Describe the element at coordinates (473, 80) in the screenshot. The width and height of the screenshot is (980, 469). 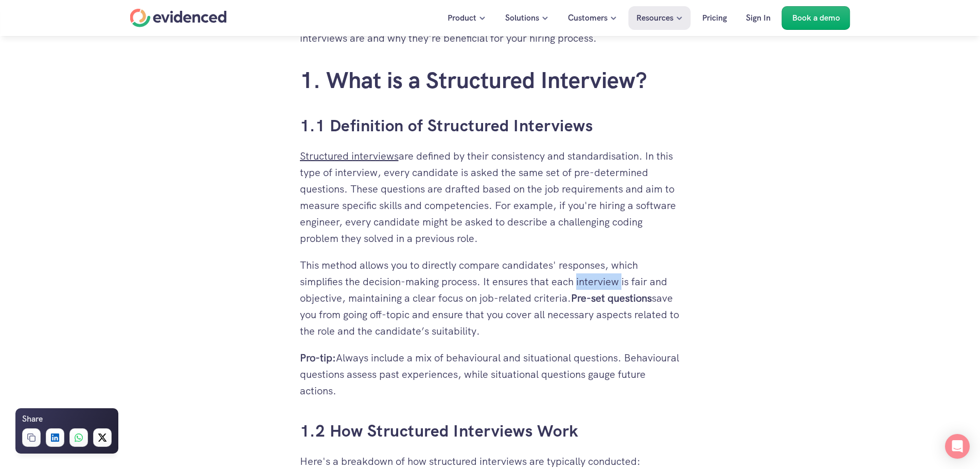
I see `a: 1. What is a Structured Interview?` at that location.